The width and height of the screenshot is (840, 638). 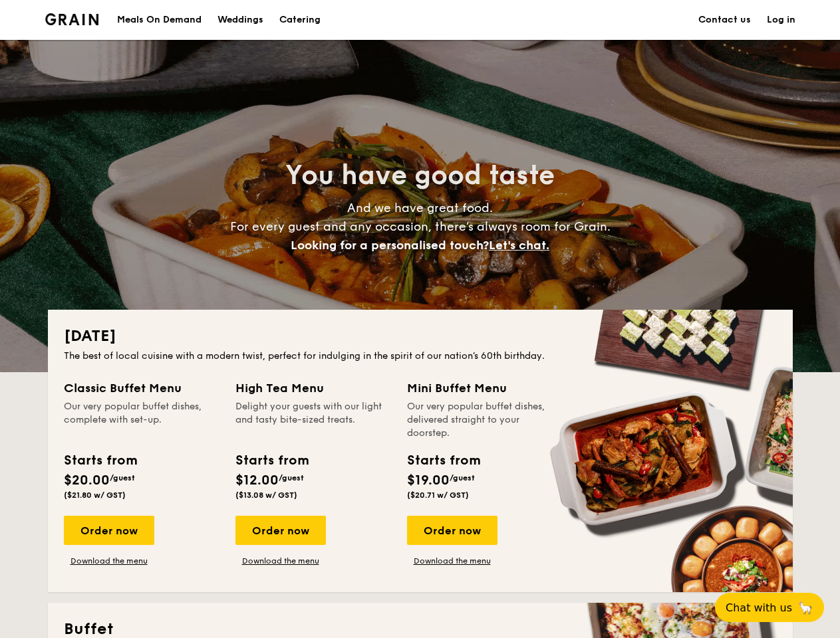 What do you see at coordinates (72, 19) in the screenshot?
I see `img: Grain` at bounding box center [72, 19].